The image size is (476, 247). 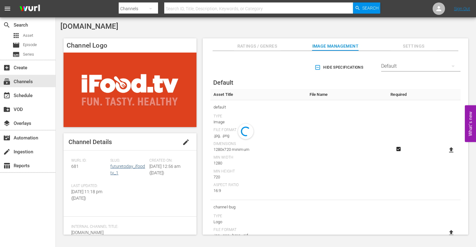 What do you see at coordinates (462, 9) in the screenshot?
I see `a: Sign Out` at bounding box center [462, 9].